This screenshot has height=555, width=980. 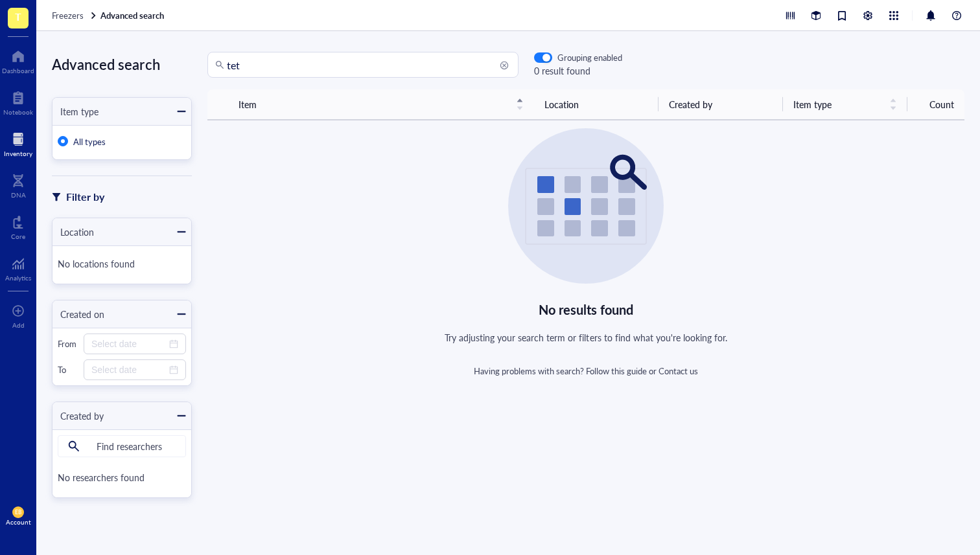 I want to click on div: To, so click(x=68, y=370).